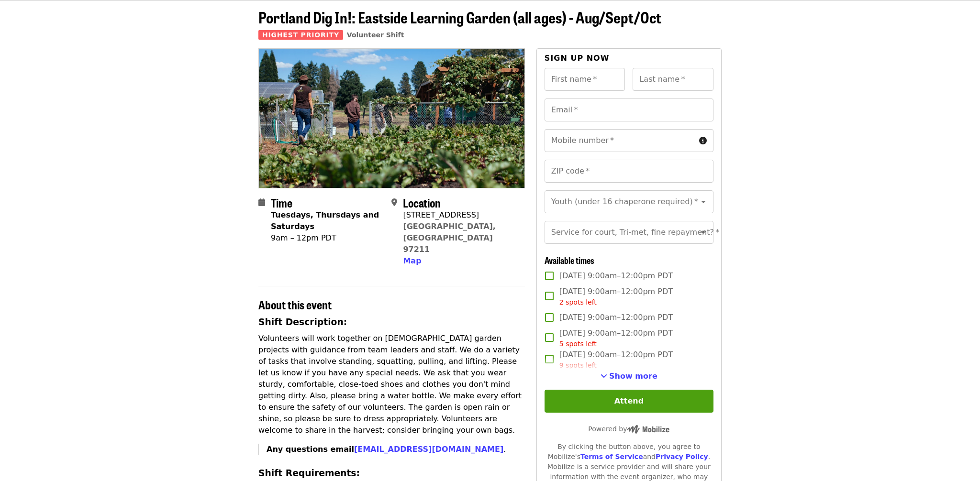 The image size is (980, 481). I want to click on a: Terms of Service, so click(611, 457).